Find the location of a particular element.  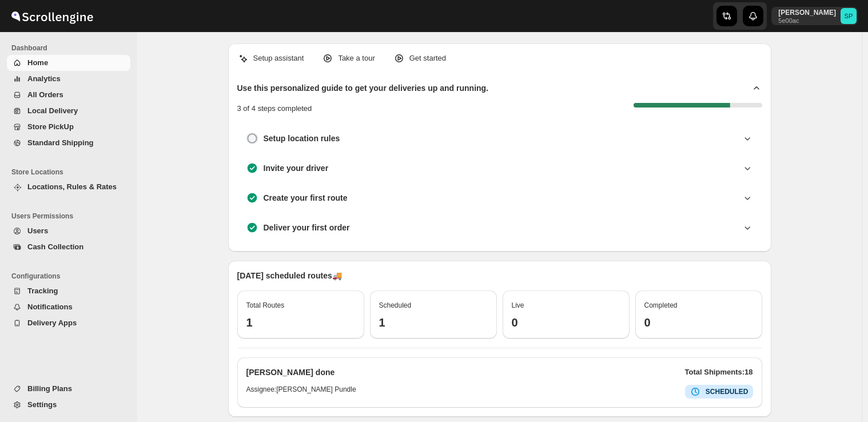

button: Settings is located at coordinates (68, 405).